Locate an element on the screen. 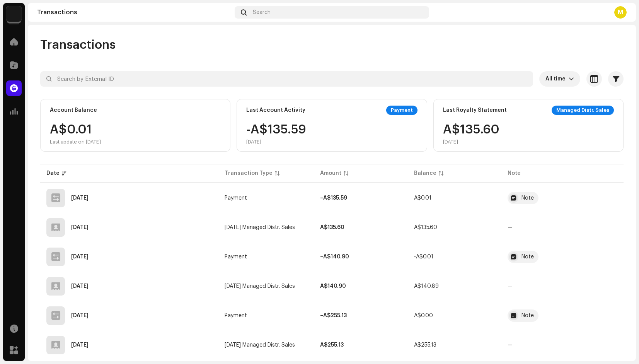 The width and height of the screenshot is (639, 364). span: A$140.89 is located at coordinates (427, 286).